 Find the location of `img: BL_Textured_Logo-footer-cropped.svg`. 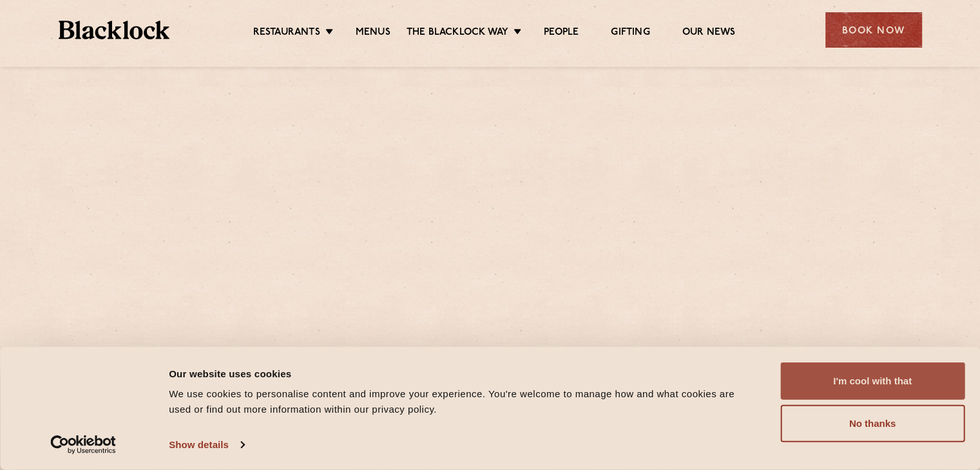

img: BL_Textured_Logo-footer-cropped.svg is located at coordinates (114, 29).